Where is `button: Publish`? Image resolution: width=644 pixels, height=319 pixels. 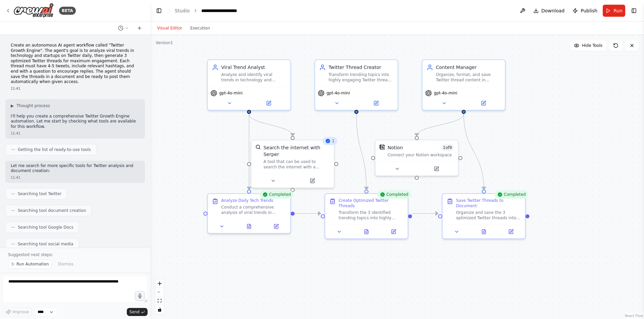
button: Publish is located at coordinates (585, 11).